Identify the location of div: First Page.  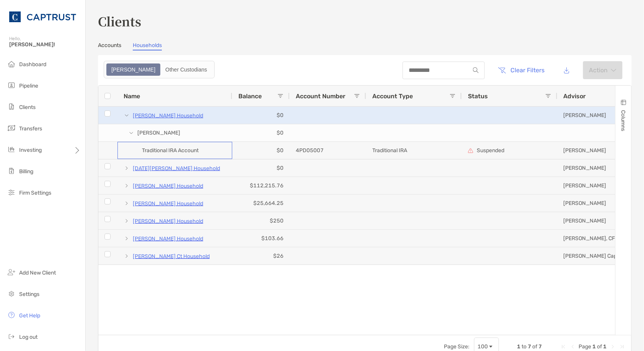
(564, 347).